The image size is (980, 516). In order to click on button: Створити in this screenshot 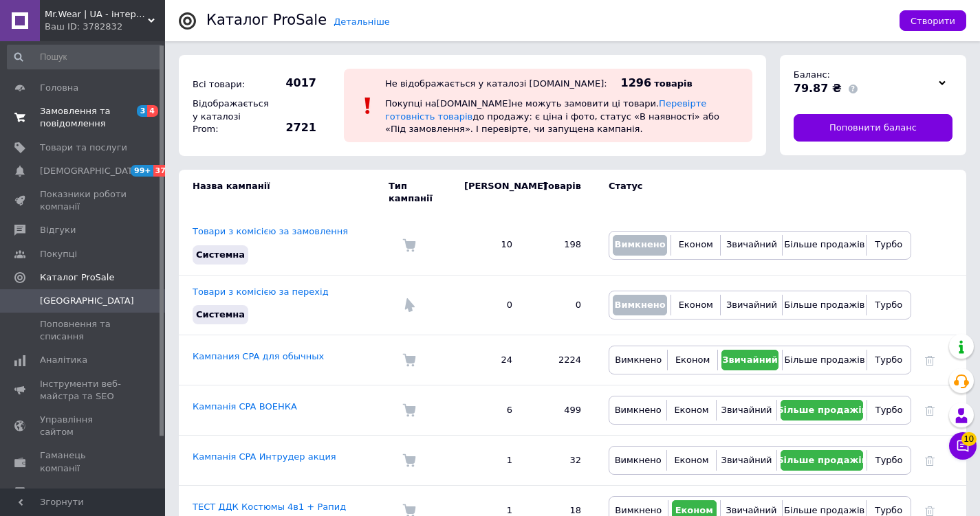, I will do `click(933, 21)`.